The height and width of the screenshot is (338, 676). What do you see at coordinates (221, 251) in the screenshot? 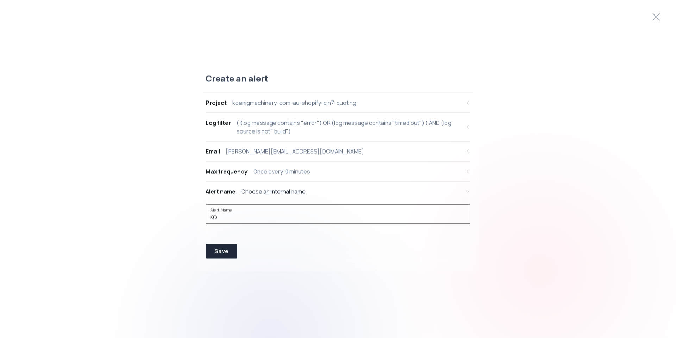
I see `button: Save` at bounding box center [221, 251].